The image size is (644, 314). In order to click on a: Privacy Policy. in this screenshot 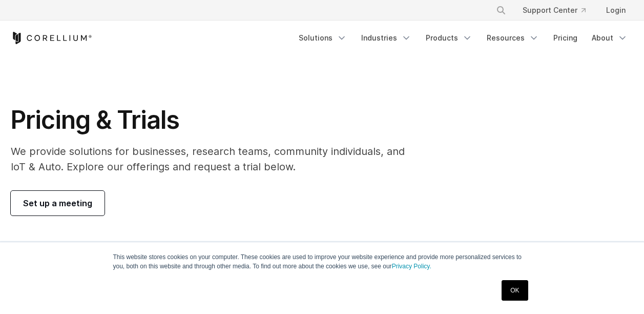, I will do `click(411, 266)`.